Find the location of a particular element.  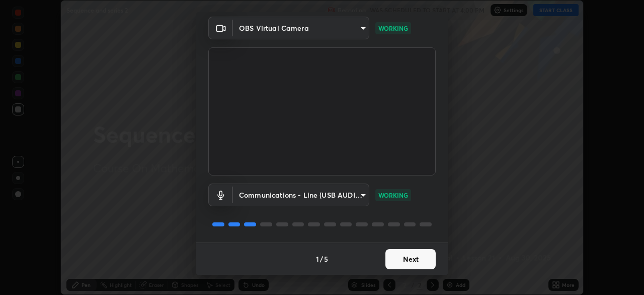

button: Next is located at coordinates (411, 259).